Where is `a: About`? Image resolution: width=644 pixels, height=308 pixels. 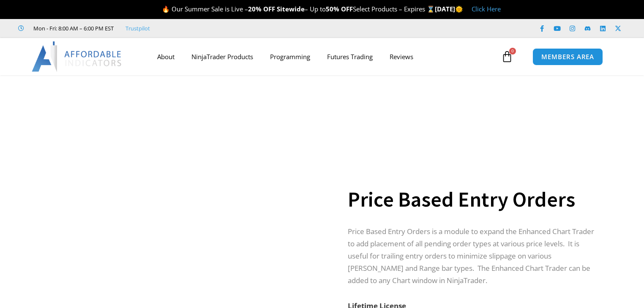
a: About is located at coordinates (166, 57).